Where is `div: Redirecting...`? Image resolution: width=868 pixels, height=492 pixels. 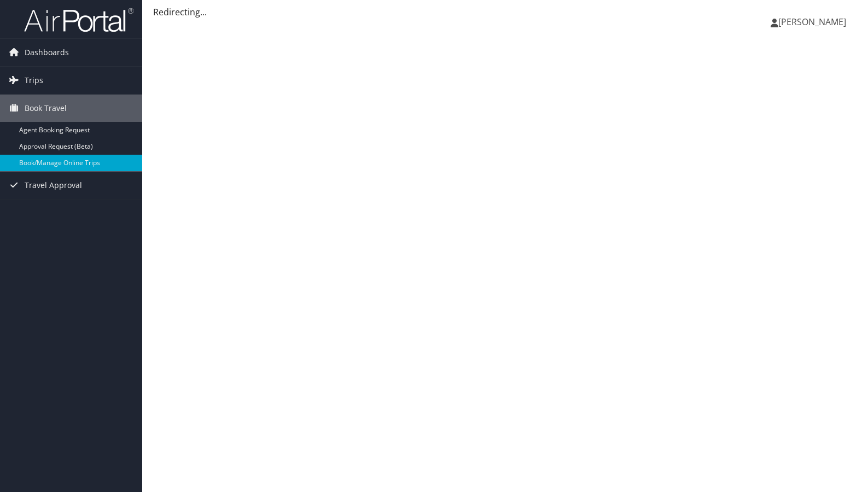 div: Redirecting... is located at coordinates (505, 12).